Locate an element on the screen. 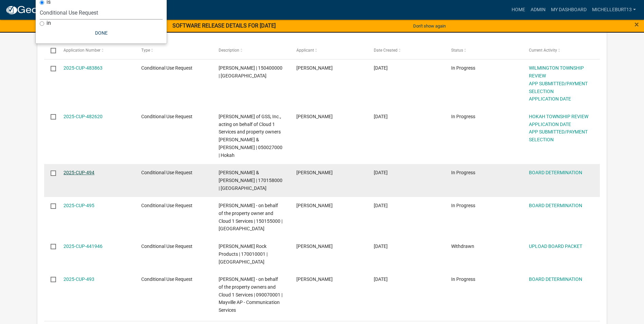 The height and width of the screenshot is (324, 644). span: Date Created is located at coordinates (385, 50).